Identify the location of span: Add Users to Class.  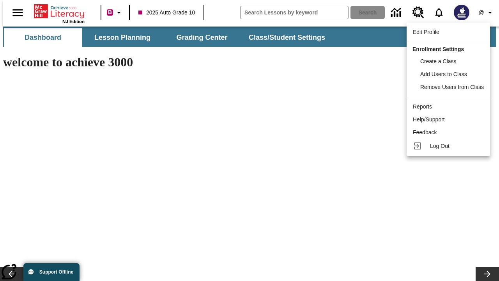
(444, 74).